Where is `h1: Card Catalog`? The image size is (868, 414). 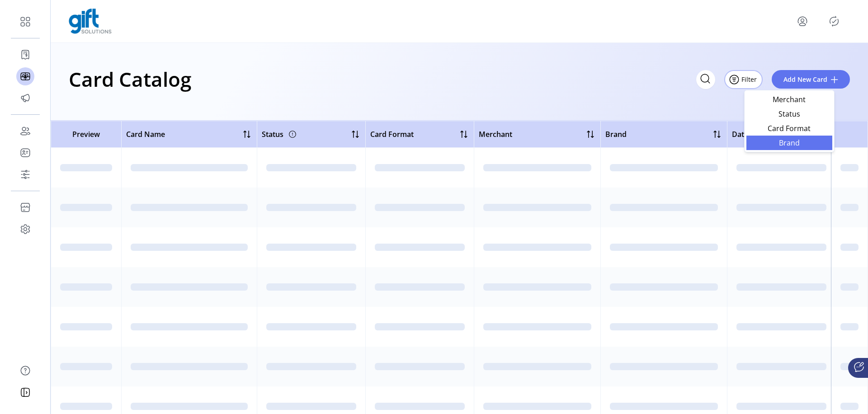
h1: Card Catalog is located at coordinates (130, 79).